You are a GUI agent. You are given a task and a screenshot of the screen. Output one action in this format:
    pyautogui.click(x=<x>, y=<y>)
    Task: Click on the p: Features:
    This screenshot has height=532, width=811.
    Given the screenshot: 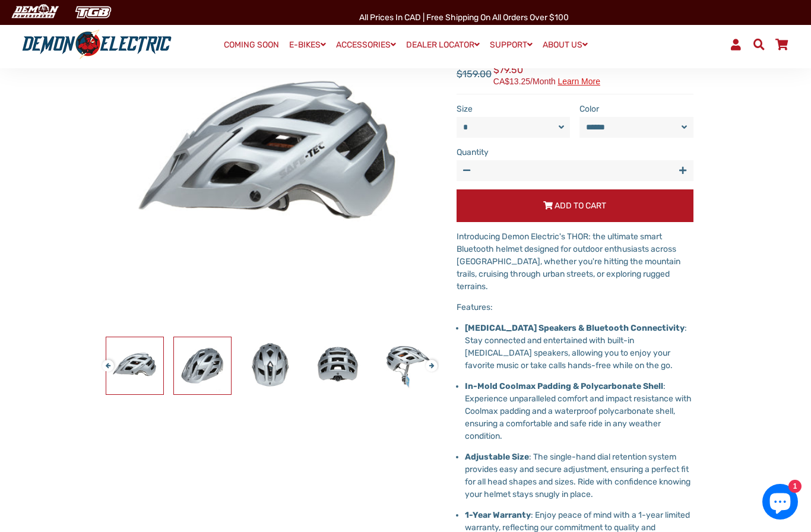 What is the action you would take?
    pyautogui.click(x=575, y=307)
    